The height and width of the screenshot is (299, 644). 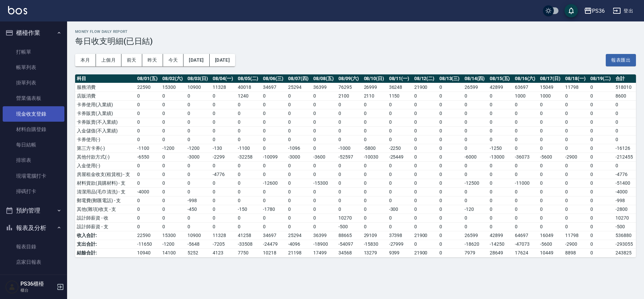 What do you see at coordinates (274, 183) in the screenshot?
I see `td: -12600` at bounding box center [274, 183].